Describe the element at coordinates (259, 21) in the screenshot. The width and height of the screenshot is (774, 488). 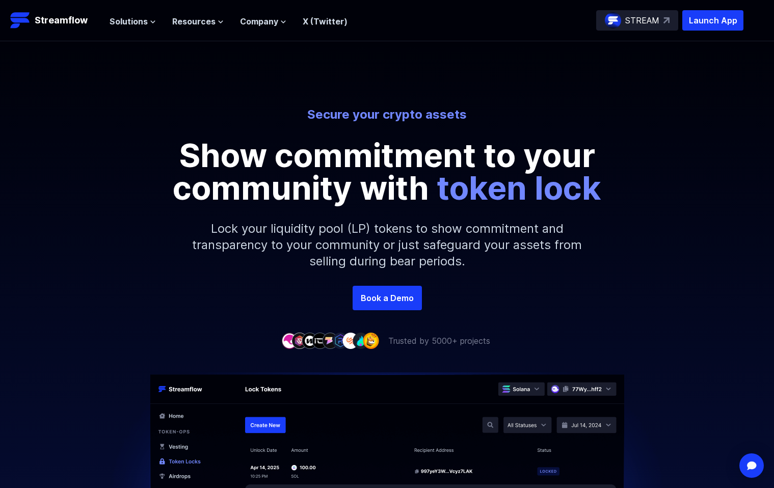
I see `span: Company` at that location.